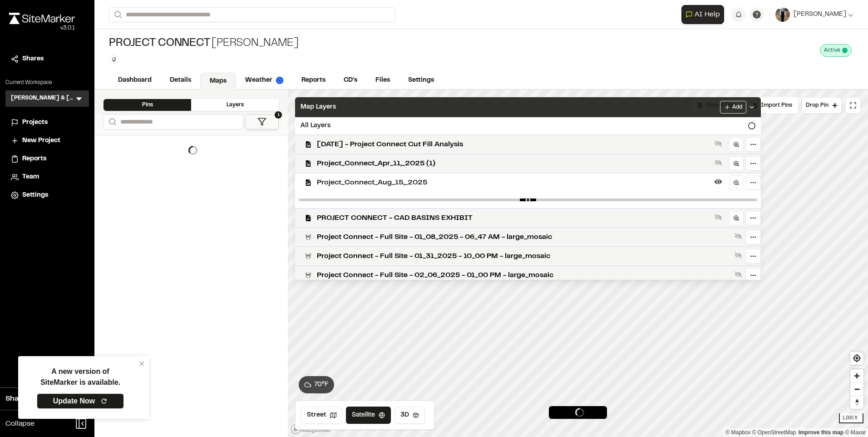 The width and height of the screenshot is (868, 437). What do you see at coordinates (514, 164) in the screenshot?
I see `span: Project_Connect_Apr_11,_2025 (1)` at bounding box center [514, 164].